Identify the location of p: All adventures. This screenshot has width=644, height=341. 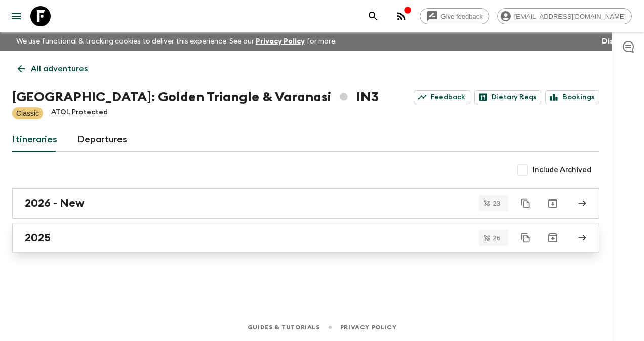
(59, 69).